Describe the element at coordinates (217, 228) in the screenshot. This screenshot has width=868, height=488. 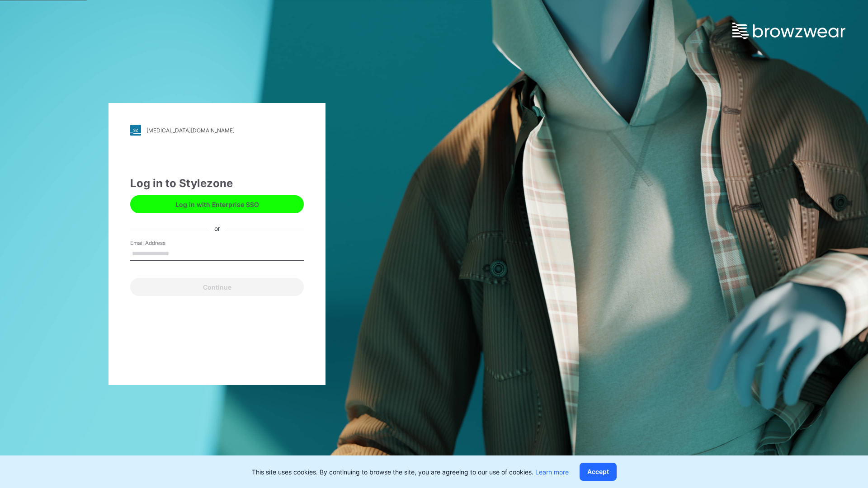
I see `div: or` at that location.